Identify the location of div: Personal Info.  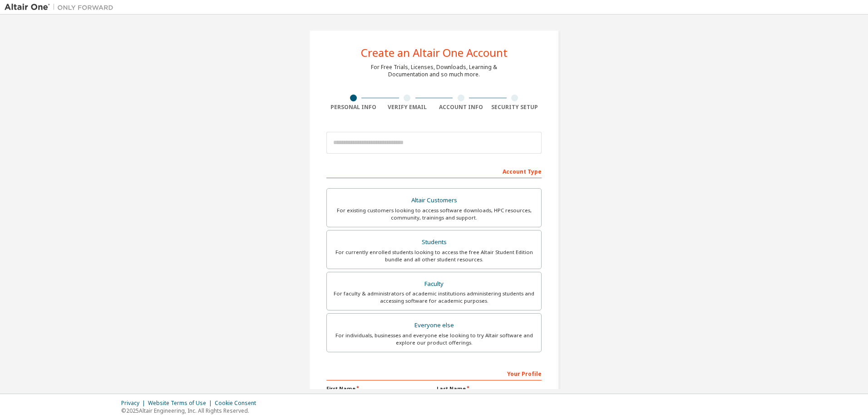
(353, 107).